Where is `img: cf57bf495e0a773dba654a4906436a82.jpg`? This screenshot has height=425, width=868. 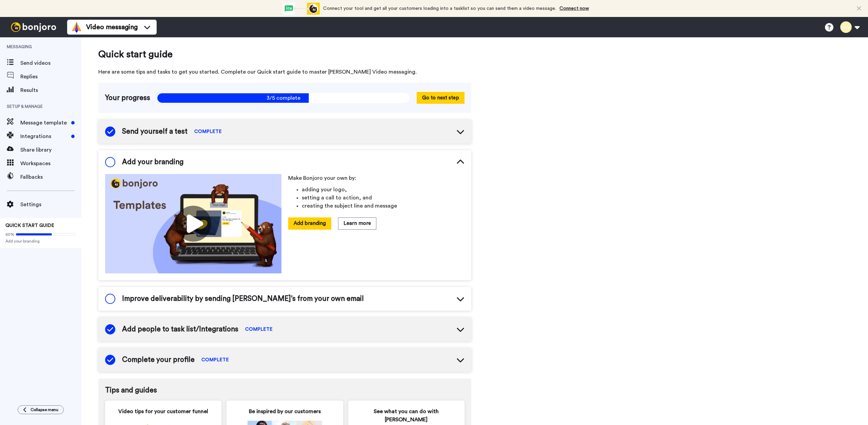
img: cf57bf495e0a773dba654a4906436a82.jpg is located at coordinates (194, 223).